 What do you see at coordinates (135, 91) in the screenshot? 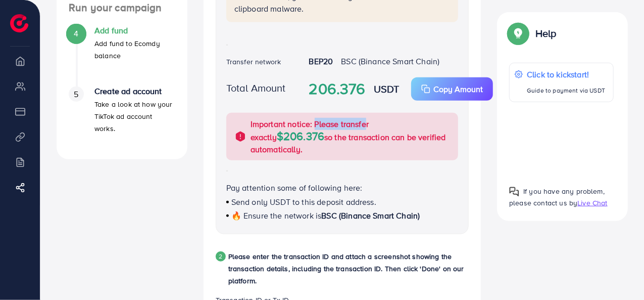
I see `h4: Create ad account` at bounding box center [135, 91].